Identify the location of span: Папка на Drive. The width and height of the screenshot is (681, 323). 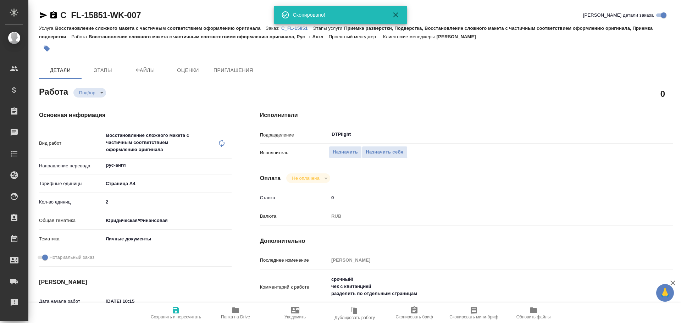
(235, 317).